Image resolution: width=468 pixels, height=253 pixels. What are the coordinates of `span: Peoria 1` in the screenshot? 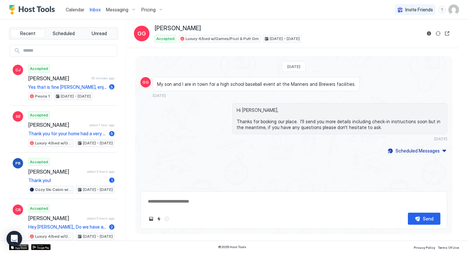 It's located at (42, 96).